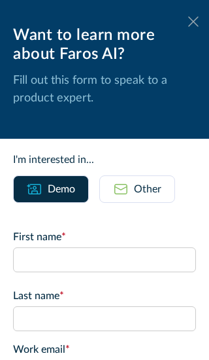  Describe the element at coordinates (148, 189) in the screenshot. I see `div: Other` at that location.